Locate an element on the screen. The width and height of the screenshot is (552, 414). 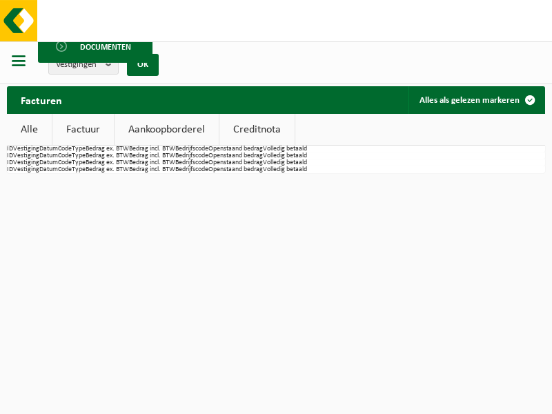
a: Aankoopborderel is located at coordinates (166, 130).